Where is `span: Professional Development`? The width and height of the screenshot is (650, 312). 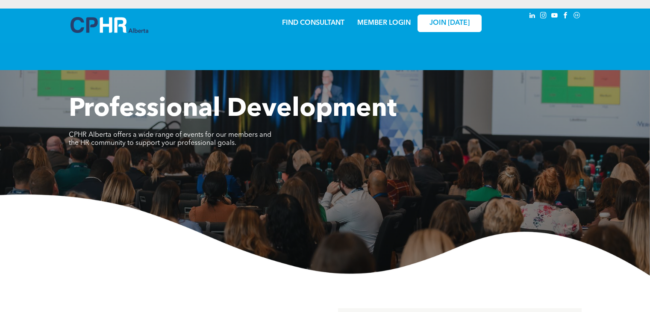 span: Professional Development is located at coordinates (233, 109).